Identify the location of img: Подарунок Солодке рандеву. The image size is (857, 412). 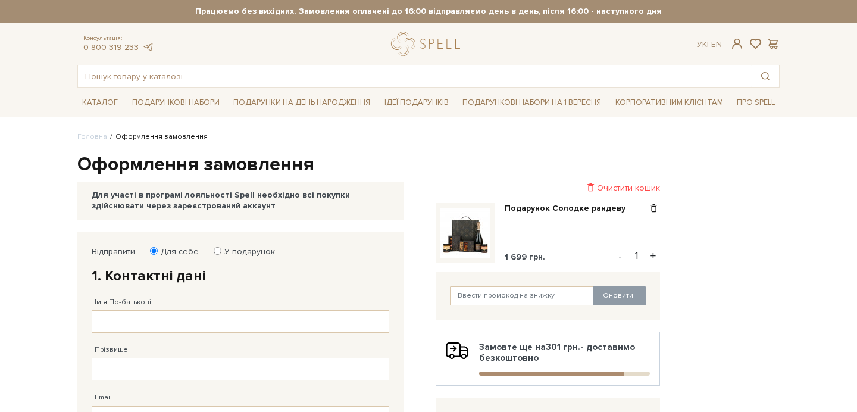
(466, 233).